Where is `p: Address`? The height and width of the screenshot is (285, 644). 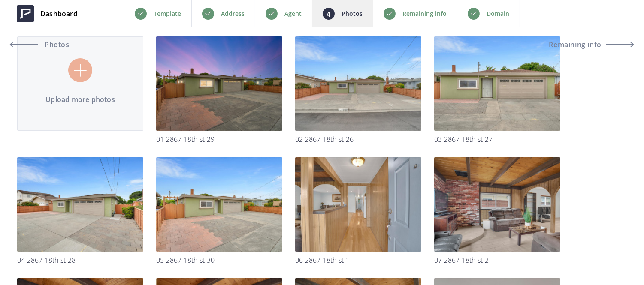
p: Address is located at coordinates (232, 14).